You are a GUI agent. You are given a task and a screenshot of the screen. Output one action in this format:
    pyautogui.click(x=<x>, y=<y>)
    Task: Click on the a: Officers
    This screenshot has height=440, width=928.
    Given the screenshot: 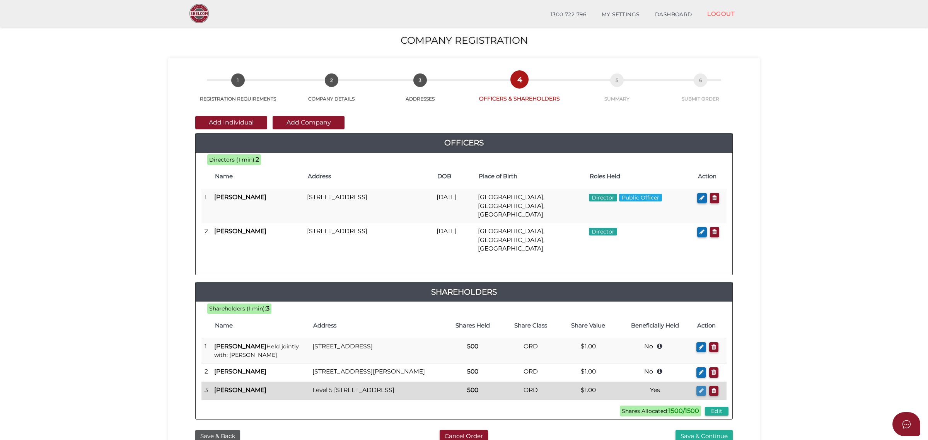 What is the action you would take?
    pyautogui.click(x=464, y=143)
    